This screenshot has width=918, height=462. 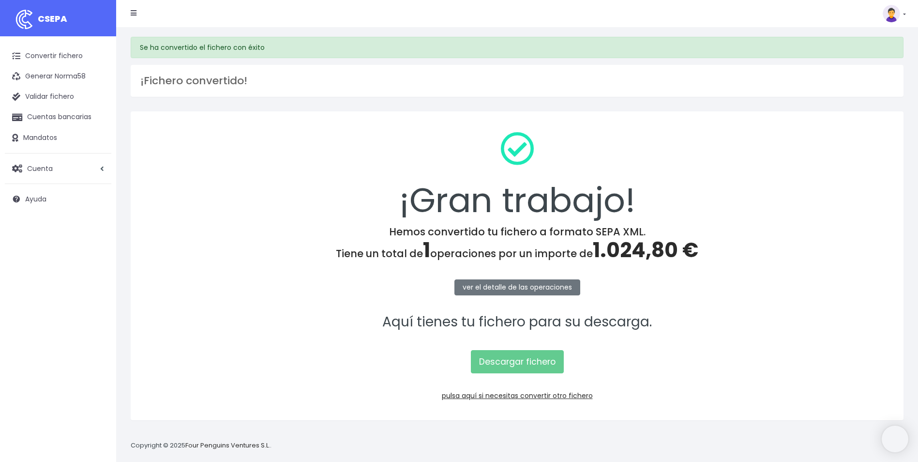 What do you see at coordinates (40, 168) in the screenshot?
I see `span: Cuenta` at bounding box center [40, 168].